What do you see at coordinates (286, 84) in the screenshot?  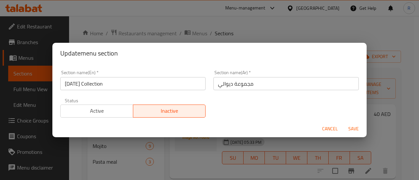 I see `input: Please enter section name(ar)` at bounding box center [286, 84].